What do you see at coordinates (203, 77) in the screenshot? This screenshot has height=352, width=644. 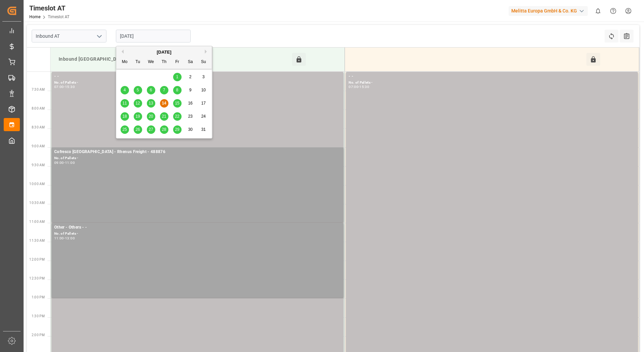 I see `div: Choose Sunday, August 3rd, 2025` at bounding box center [203, 77].